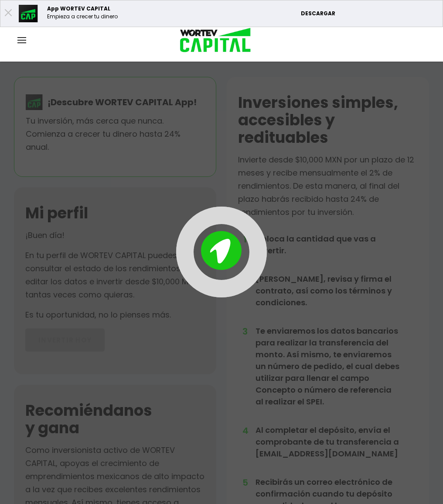 The height and width of the screenshot is (504, 443). Describe the element at coordinates (83, 9) in the screenshot. I see `p: App WORTEV CAPITAL` at that location.